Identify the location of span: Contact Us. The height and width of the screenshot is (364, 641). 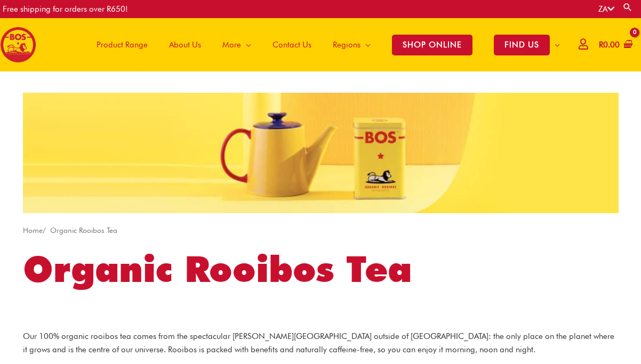
(292, 45).